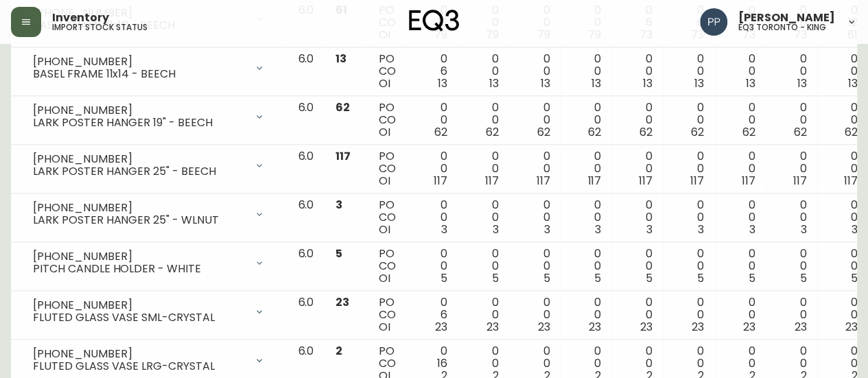 This screenshot has width=868, height=378. I want to click on img: 93ed64739deb6bac3372f15ae91c6632, so click(713, 22).